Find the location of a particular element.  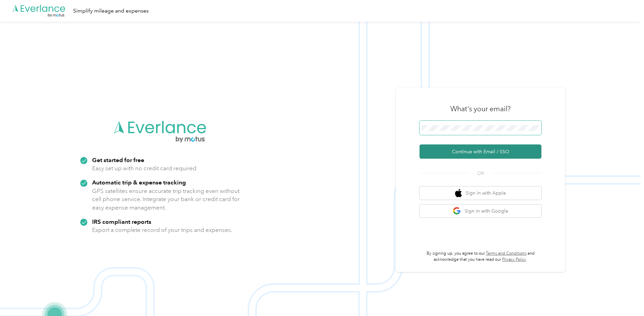

button: apple logoSign in with Apple is located at coordinates (481, 193).